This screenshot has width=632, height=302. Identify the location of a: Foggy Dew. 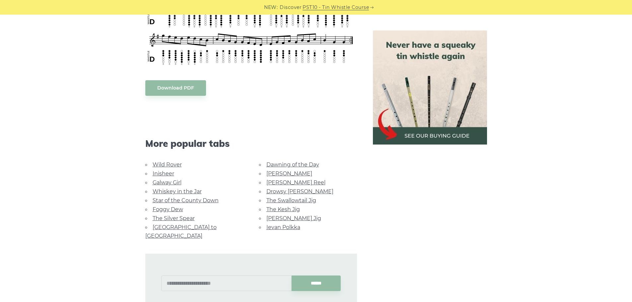
(168, 209).